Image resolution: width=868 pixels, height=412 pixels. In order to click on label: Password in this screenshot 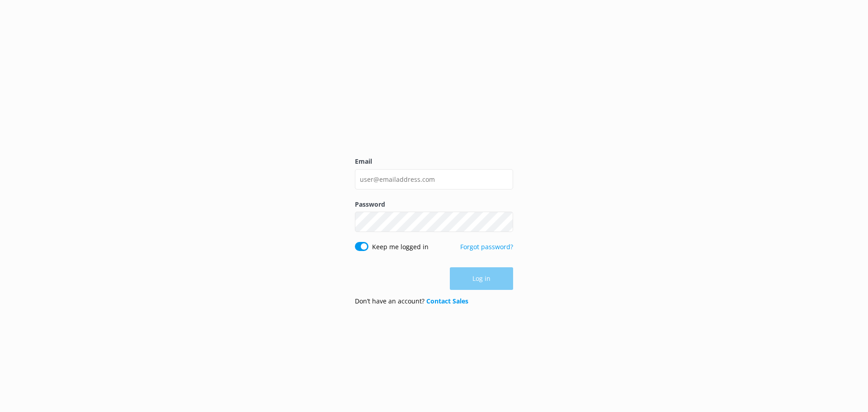, I will do `click(434, 205)`.